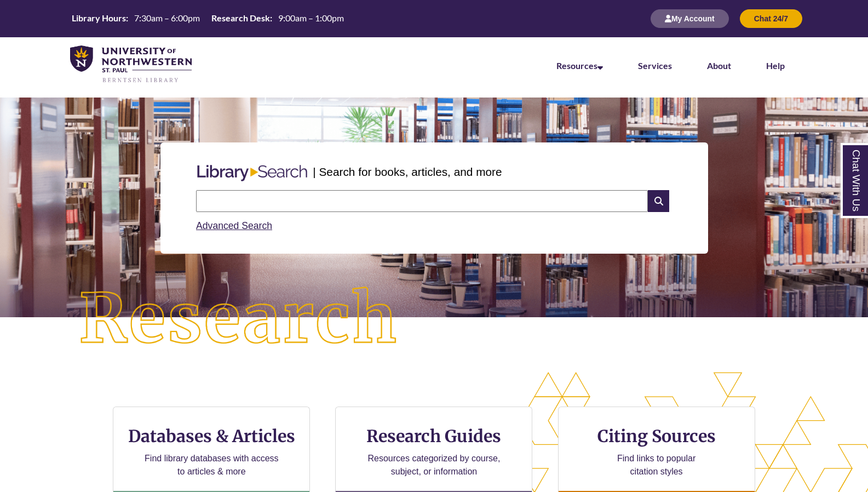 The height and width of the screenshot is (492, 868). I want to click on a: Hours Today, so click(208, 18).